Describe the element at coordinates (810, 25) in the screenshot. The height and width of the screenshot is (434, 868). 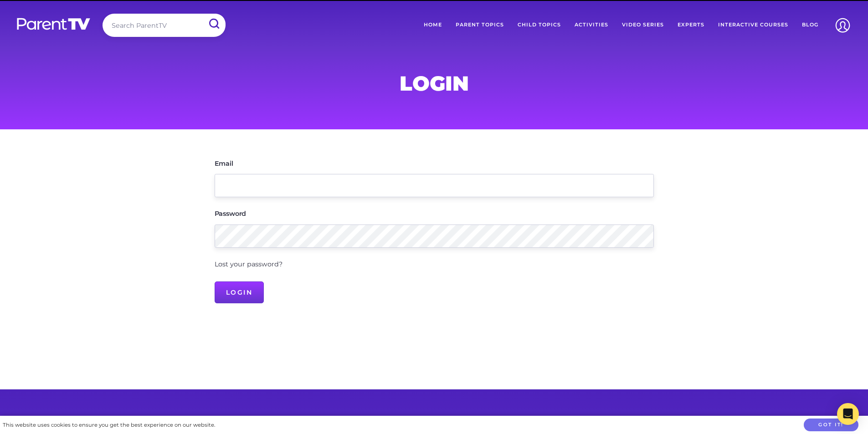
I see `a: Blog` at that location.